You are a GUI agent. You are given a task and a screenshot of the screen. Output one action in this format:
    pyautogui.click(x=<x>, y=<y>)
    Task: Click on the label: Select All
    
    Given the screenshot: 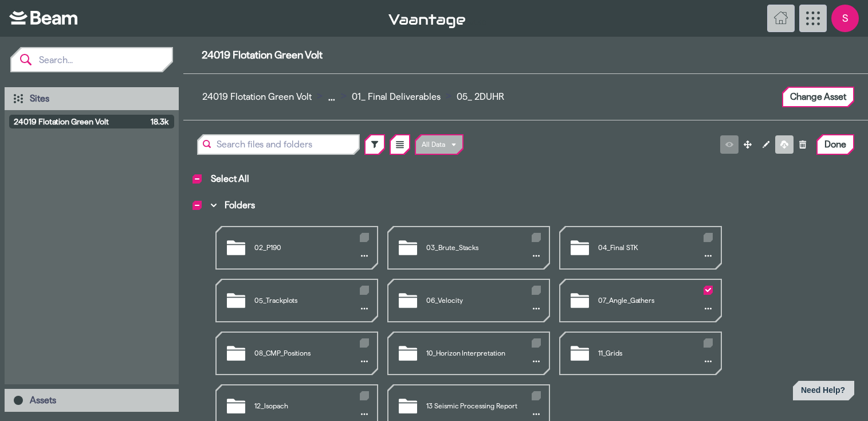 What is the action you would take?
    pyautogui.click(x=197, y=179)
    